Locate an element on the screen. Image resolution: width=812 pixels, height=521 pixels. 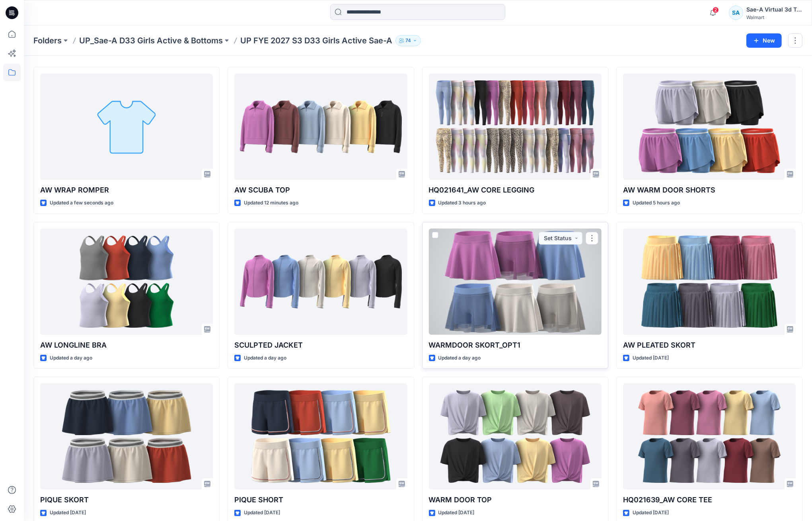
span: 2 is located at coordinates (715, 10).